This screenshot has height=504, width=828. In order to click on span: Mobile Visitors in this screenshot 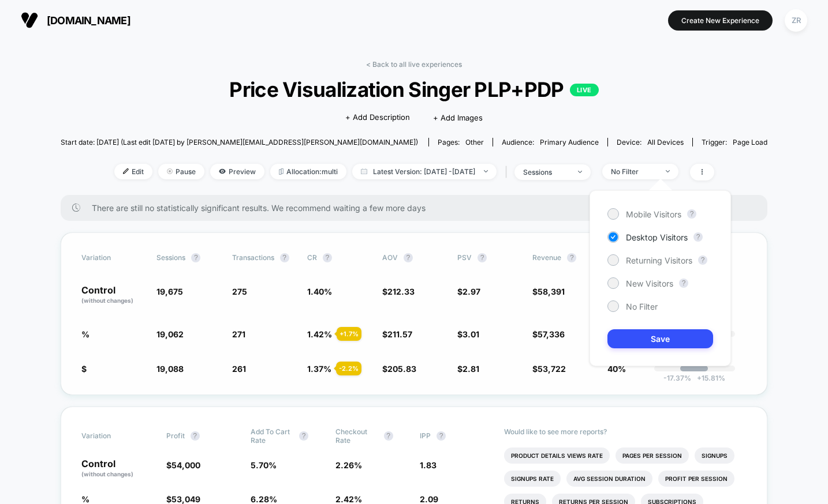, I will do `click(654, 214)`.